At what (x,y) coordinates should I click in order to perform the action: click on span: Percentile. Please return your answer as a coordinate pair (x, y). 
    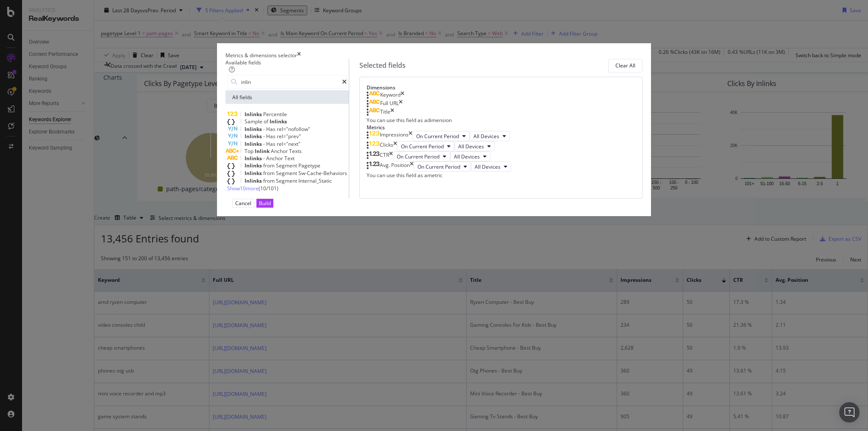
    Looking at the image, I should click on (275, 114).